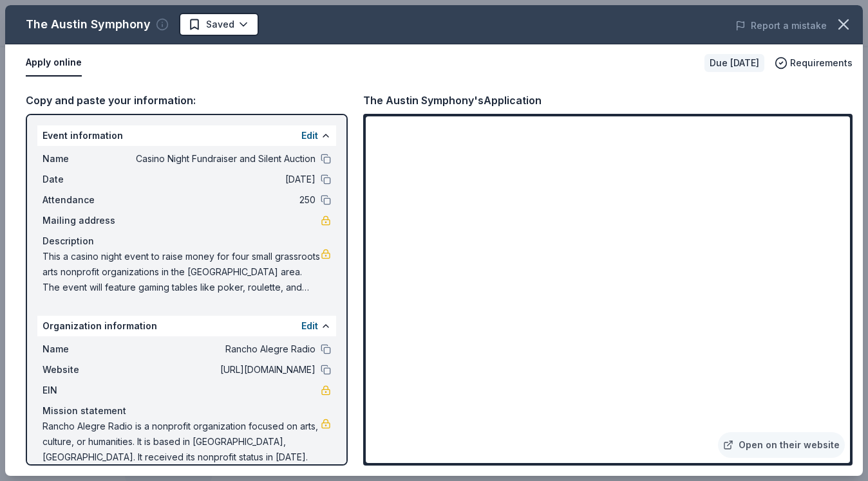  I want to click on span: Rancho Alegre Radio is a nonprofit organization focused on arts, culture, or humanities. It is ba..., so click(182, 442).